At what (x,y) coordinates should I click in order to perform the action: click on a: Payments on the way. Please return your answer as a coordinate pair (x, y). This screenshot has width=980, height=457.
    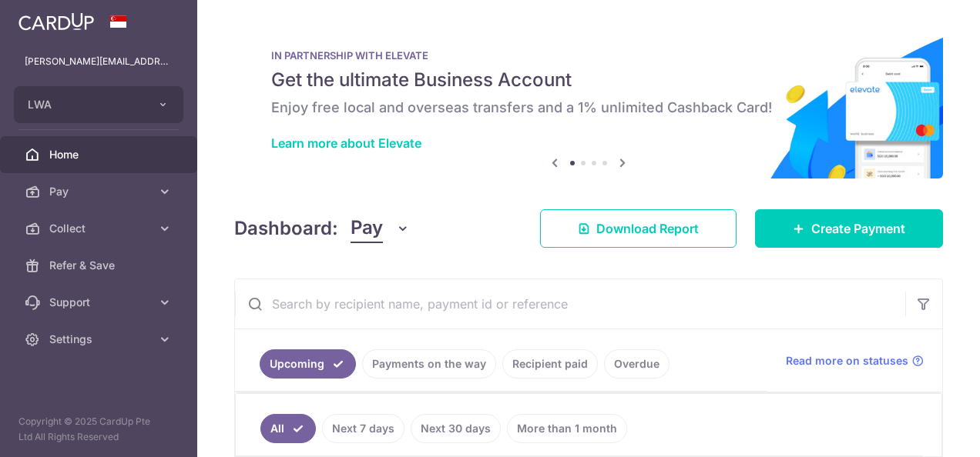
    Looking at the image, I should click on (429, 364).